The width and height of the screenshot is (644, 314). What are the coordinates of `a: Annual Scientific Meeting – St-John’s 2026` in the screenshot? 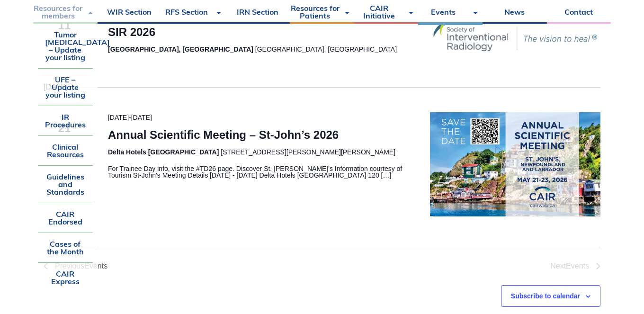 It's located at (223, 135).